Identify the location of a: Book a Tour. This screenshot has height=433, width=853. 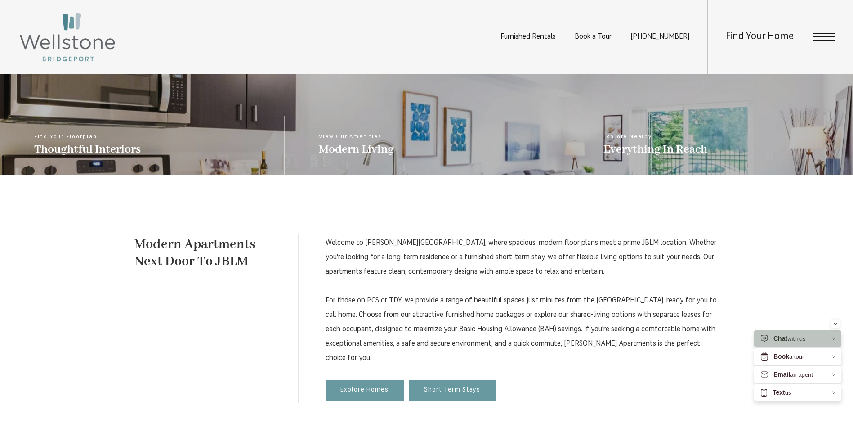
(593, 37).